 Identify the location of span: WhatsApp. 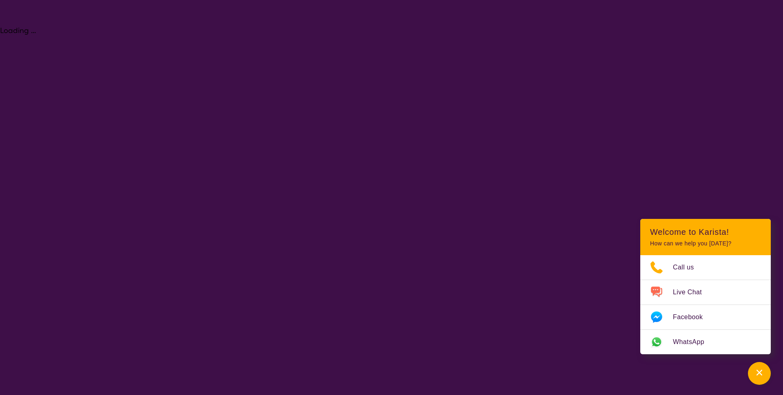
(693, 342).